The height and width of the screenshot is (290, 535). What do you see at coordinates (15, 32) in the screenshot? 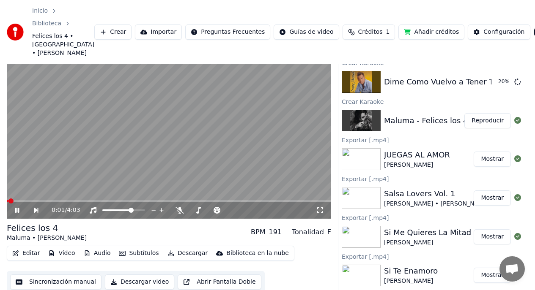
I see `img: youka` at bounding box center [15, 32].